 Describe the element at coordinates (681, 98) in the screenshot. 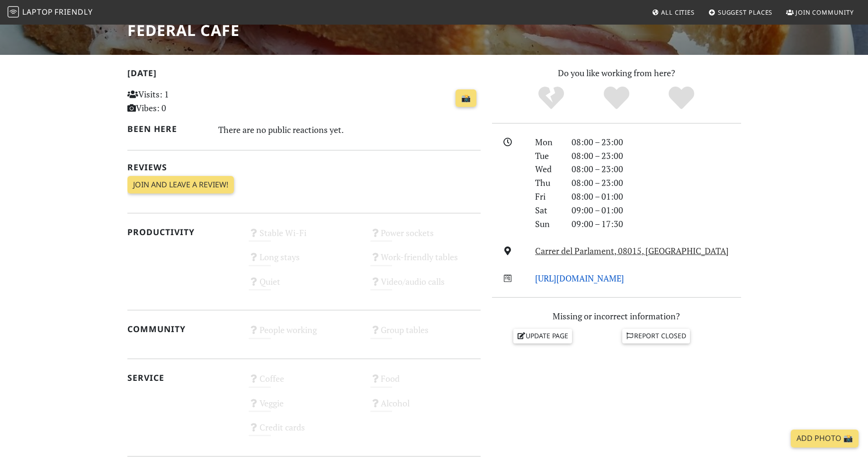

I see `div: Definitely!` at that location.